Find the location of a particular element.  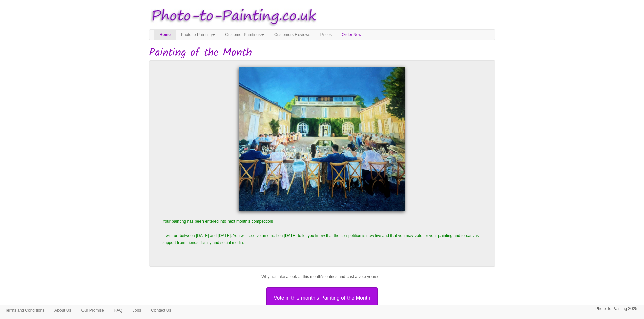

img: Mr and Mrs Robb is located at coordinates (322, 139).